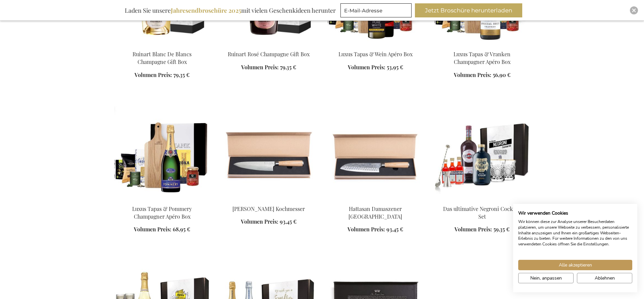  What do you see at coordinates (634, 11) in the screenshot?
I see `img: Close` at bounding box center [634, 11].